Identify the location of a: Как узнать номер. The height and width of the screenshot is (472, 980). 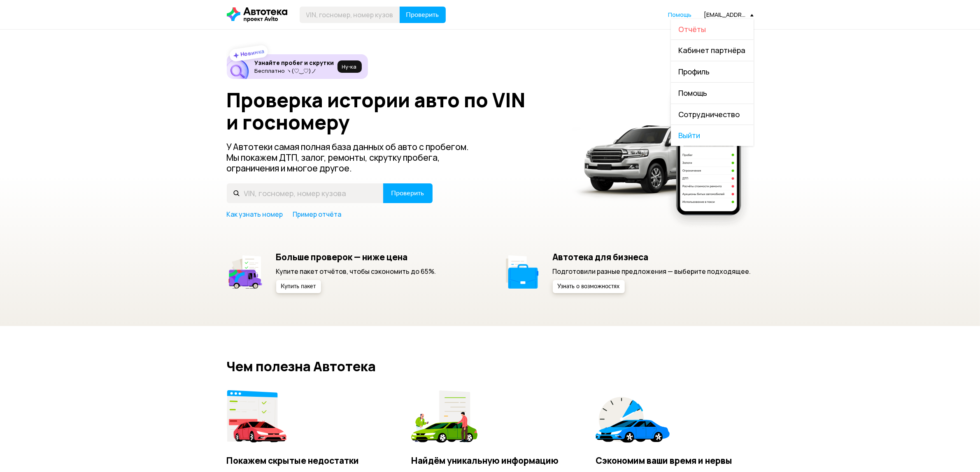
(255, 214).